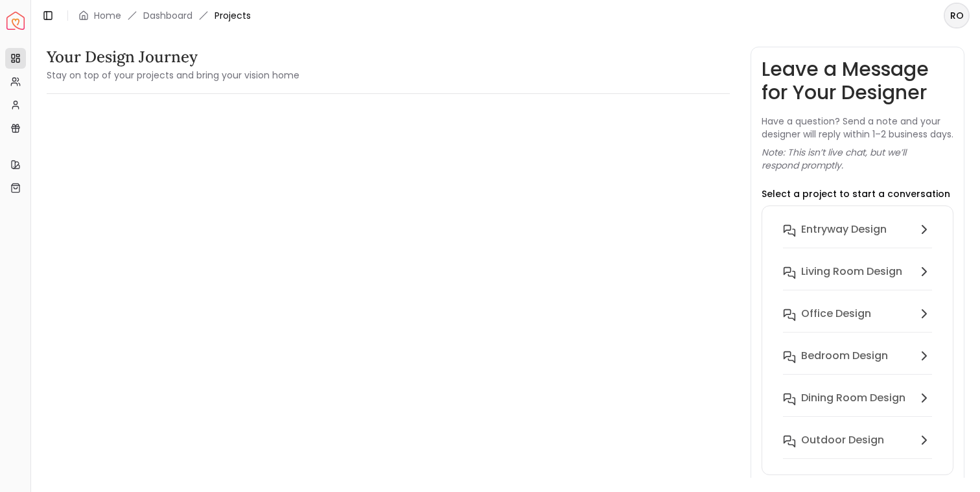 Image resolution: width=980 pixels, height=492 pixels. What do you see at coordinates (857, 159) in the screenshot?
I see `p: Note: This isn’t live chat, but we’ll respond promptly.` at bounding box center [857, 159].